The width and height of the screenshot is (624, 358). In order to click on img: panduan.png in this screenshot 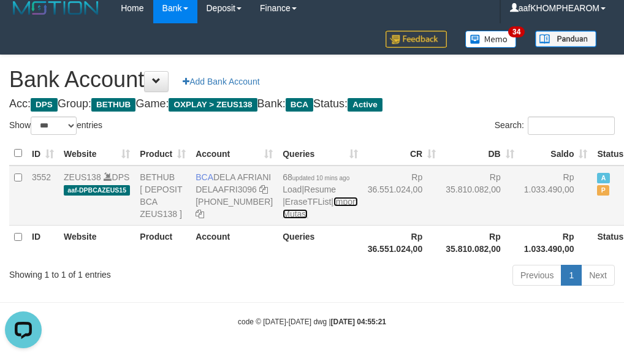, I will do `click(566, 39)`.